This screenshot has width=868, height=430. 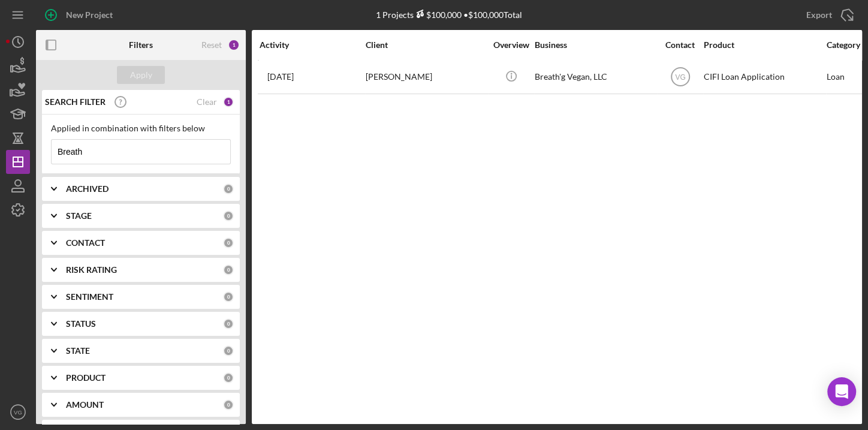 What do you see at coordinates (312, 45) in the screenshot?
I see `div: Activity` at bounding box center [312, 45].